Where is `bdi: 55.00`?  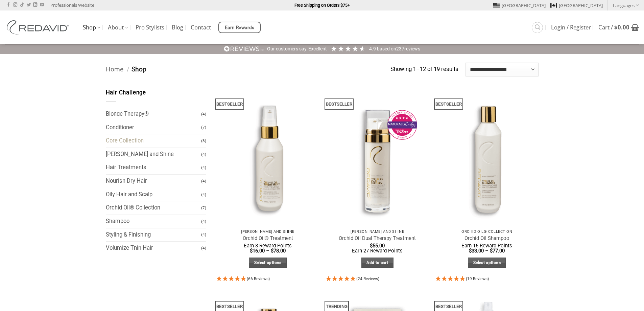
bdi: 55.00 is located at coordinates (377, 246).